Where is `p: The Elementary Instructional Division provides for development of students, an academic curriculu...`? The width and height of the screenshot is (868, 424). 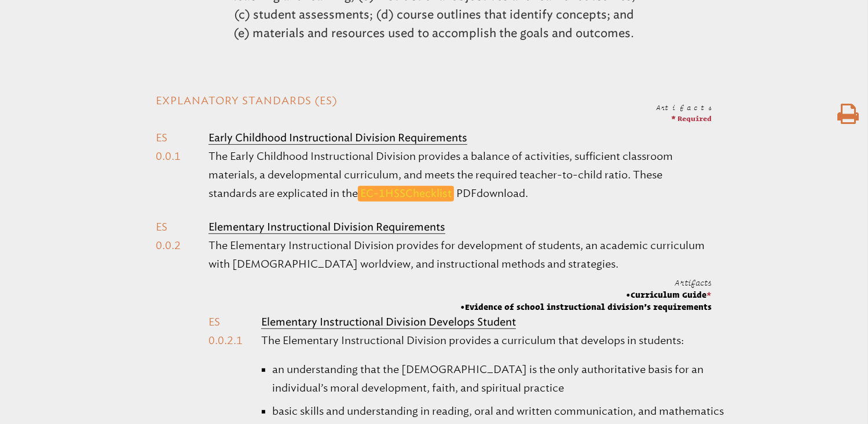 p: The Elementary Instructional Division provides for development of students, an academic curriculu... is located at coordinates (459, 255).